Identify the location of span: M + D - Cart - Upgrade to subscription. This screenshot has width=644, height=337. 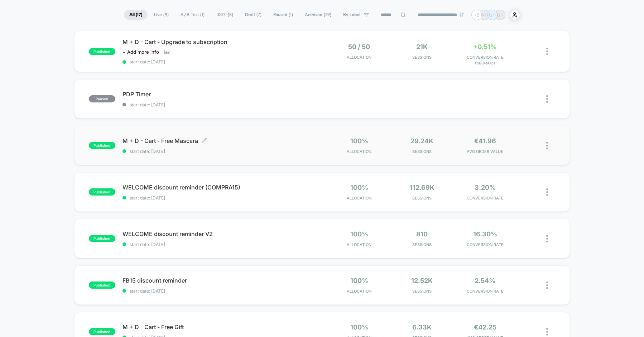
(222, 42).